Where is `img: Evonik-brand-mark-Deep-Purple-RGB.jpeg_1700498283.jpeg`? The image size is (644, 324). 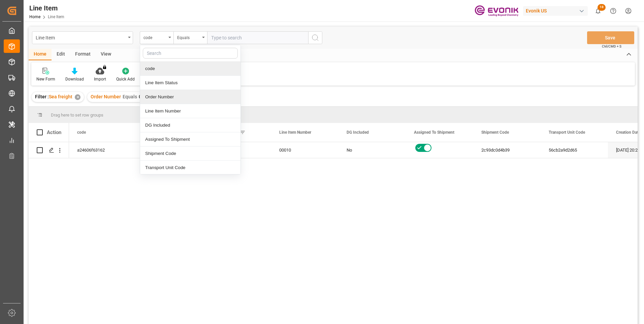 img: Evonik-brand-mark-Deep-Purple-RGB.jpeg_1700498283.jpeg is located at coordinates (496, 11).